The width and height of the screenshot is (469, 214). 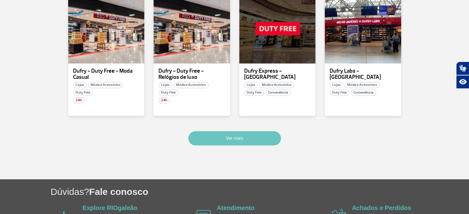 I want to click on button: Abrir recursos assistivos., so click(x=462, y=82).